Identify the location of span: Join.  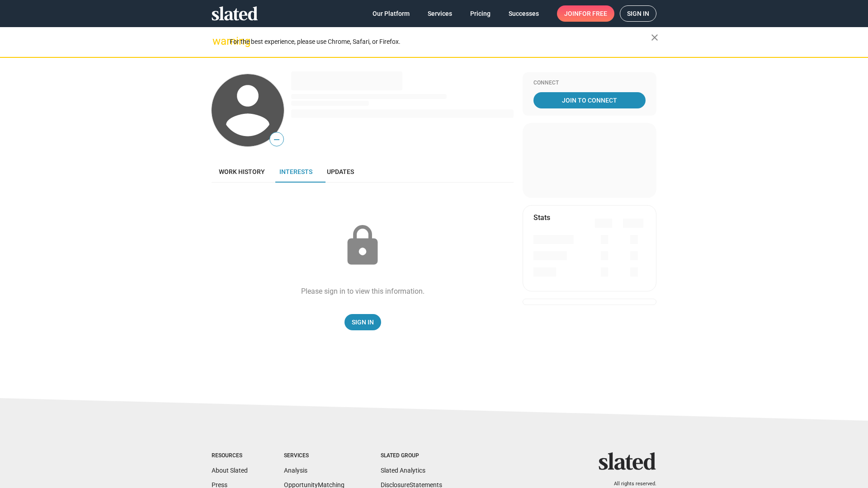
(585, 13).